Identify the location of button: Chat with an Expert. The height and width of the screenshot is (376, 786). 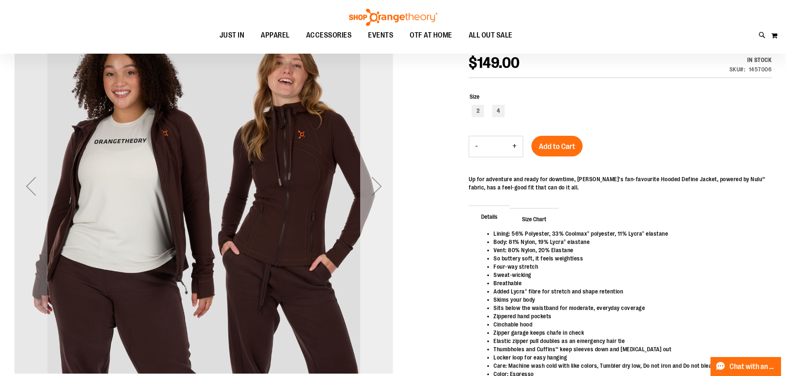
(746, 366).